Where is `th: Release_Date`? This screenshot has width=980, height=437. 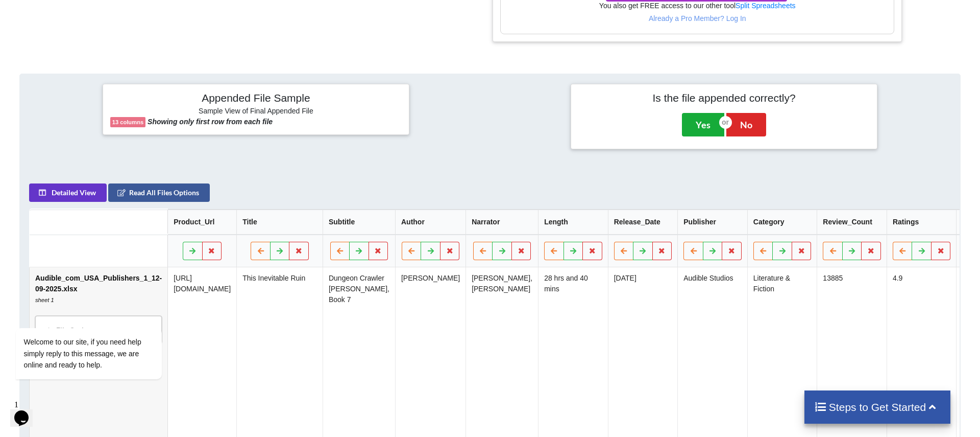
th: Release_Date is located at coordinates (643, 222).